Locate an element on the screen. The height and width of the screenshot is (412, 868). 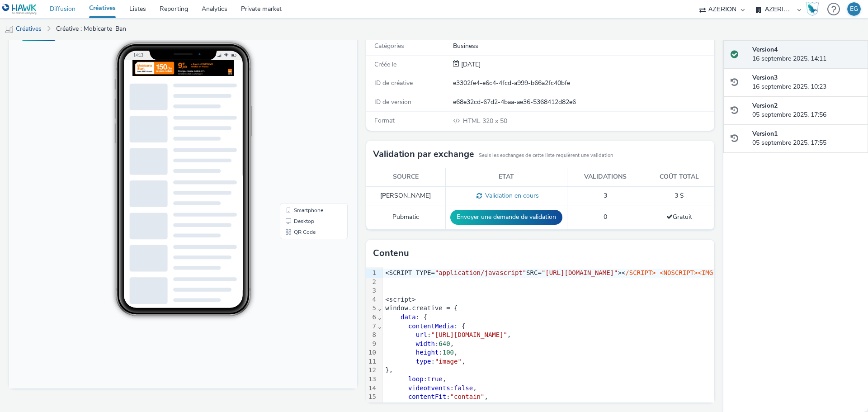
span: contentMedia is located at coordinates (431, 326).